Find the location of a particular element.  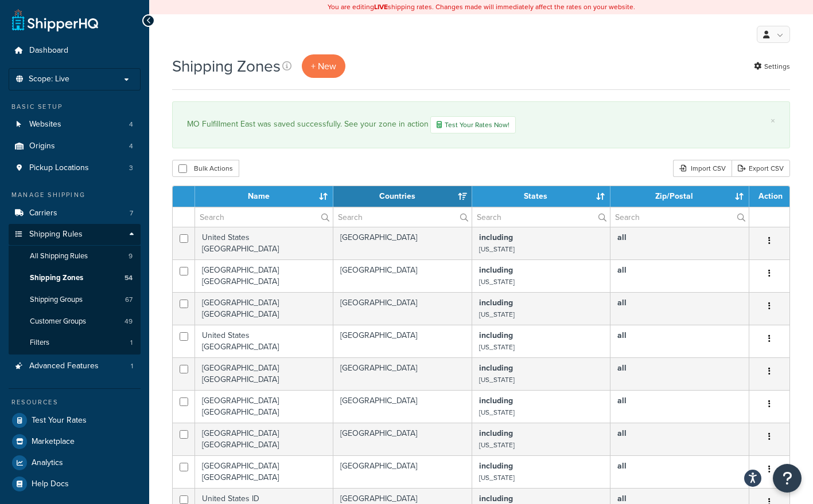

li: Marketplace is located at coordinates (74, 441).